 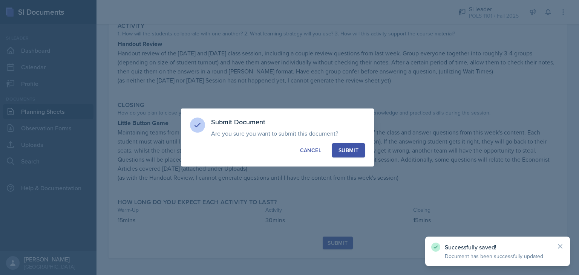 I want to click on button: Submit, so click(x=348, y=150).